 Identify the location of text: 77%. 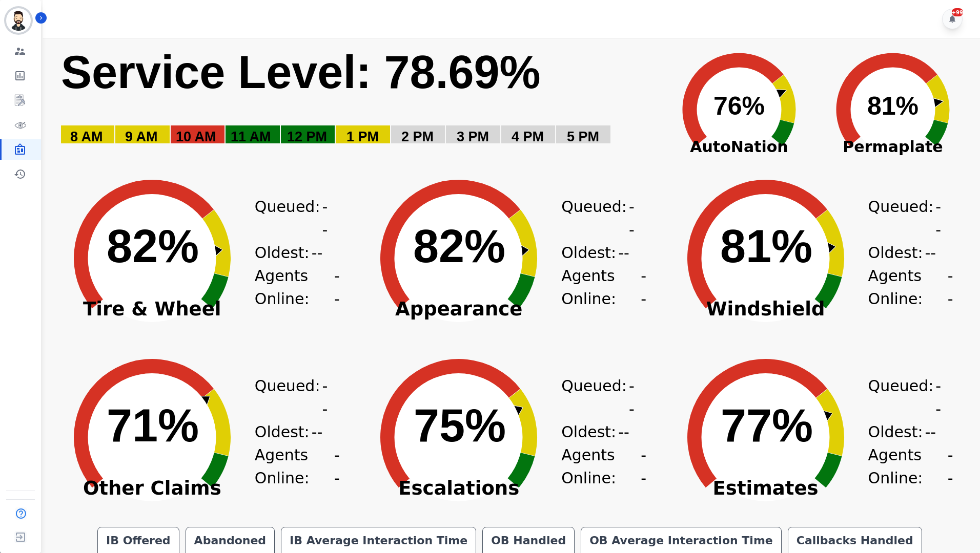
(767, 425).